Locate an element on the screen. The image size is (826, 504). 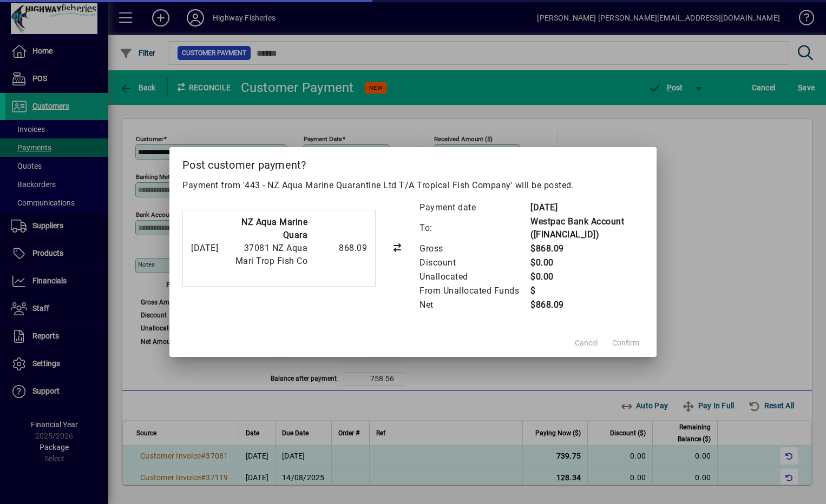
td: Payment date is located at coordinates (474, 208).